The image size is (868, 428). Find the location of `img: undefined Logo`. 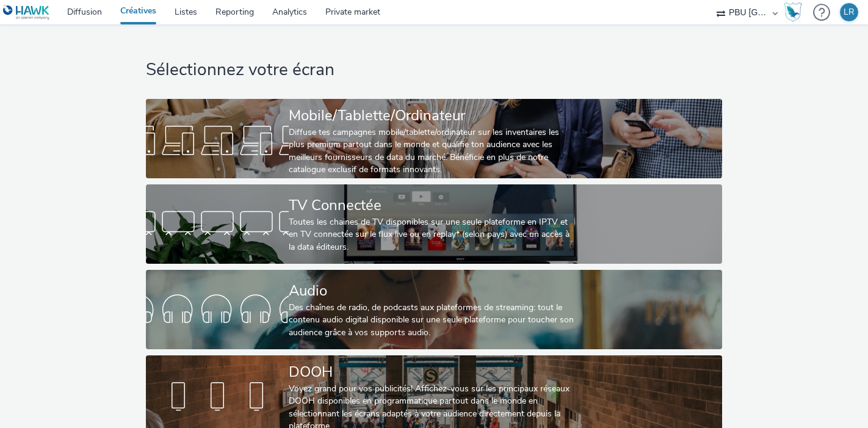

img: undefined Logo is located at coordinates (26, 12).